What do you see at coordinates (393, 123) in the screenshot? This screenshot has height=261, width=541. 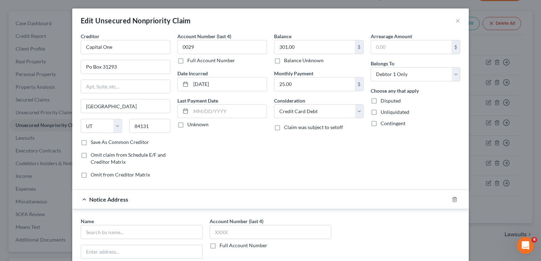 I see `span: Contingent` at bounding box center [393, 123].